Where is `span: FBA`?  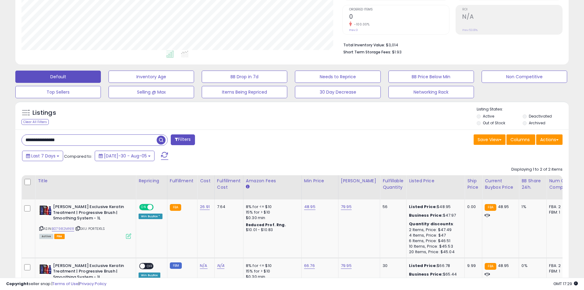
span: FBA is located at coordinates (60, 236).